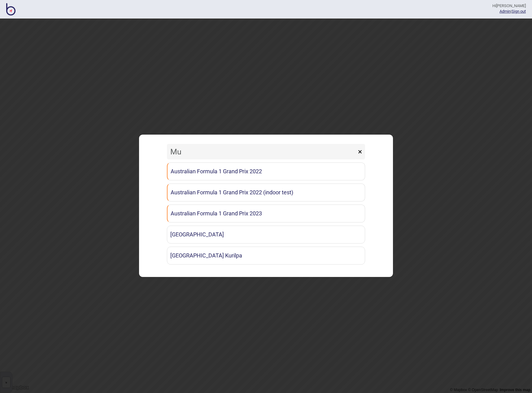  Describe the element at coordinates (266, 171) in the screenshot. I see `a: Australian Formula 1 Grand Prix 2022` at that location.